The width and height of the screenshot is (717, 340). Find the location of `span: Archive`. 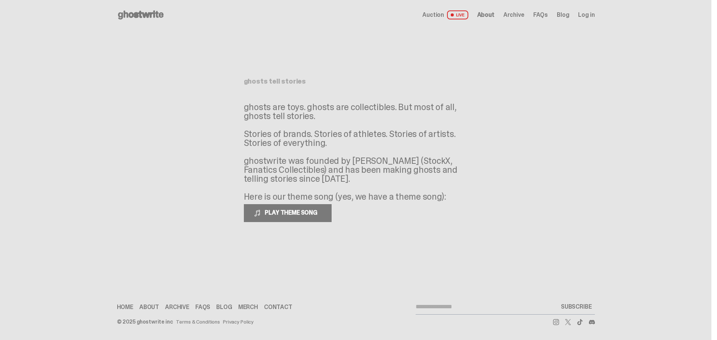

span: Archive is located at coordinates (514, 15).